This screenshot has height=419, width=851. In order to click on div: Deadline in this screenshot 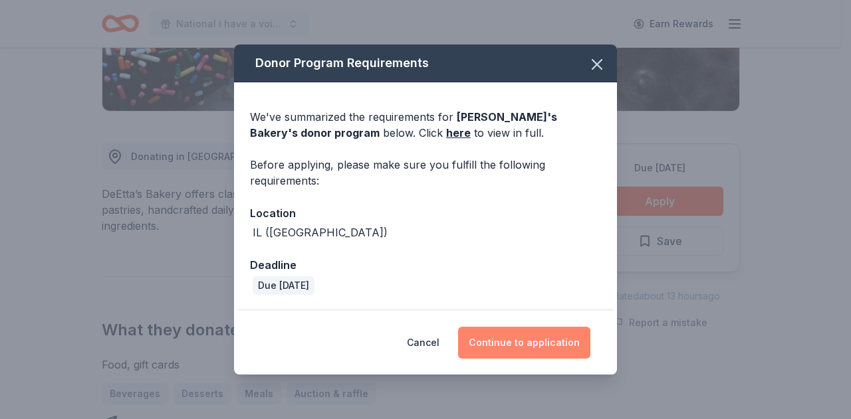, I will do `click(425, 265)`.